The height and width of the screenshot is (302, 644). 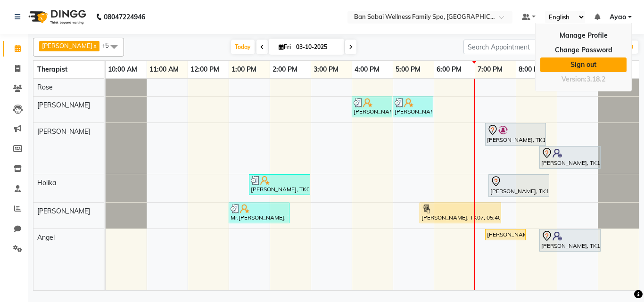 What do you see at coordinates (56, 17) in the screenshot?
I see `img: logo` at bounding box center [56, 17].